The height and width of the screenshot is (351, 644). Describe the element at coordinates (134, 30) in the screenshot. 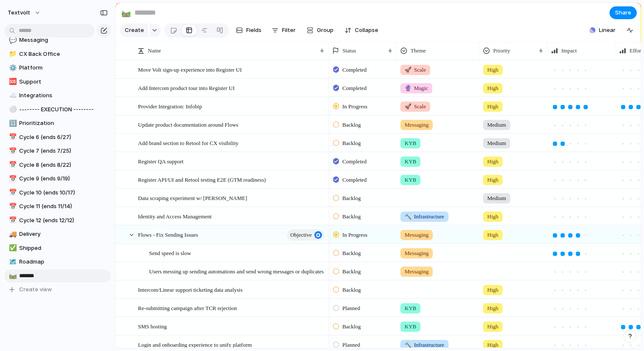

I see `span: Create` at that location.